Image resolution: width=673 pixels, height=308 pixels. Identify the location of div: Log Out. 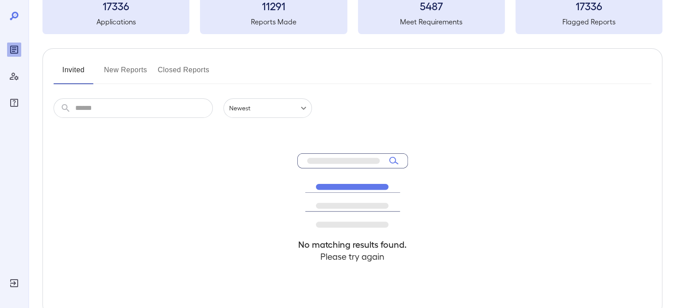
(14, 283).